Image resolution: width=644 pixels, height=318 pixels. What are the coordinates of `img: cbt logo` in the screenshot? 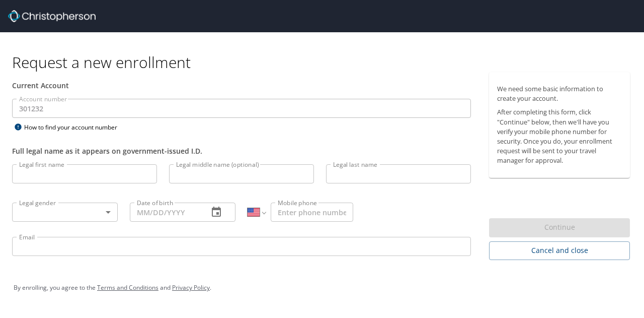 It's located at (52, 16).